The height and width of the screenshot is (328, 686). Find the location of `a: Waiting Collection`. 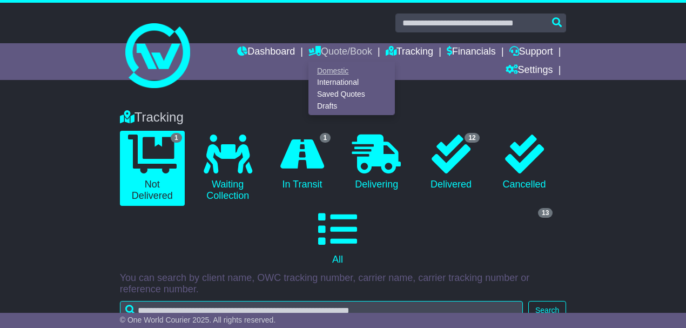

a: Waiting Collection is located at coordinates (228, 168).